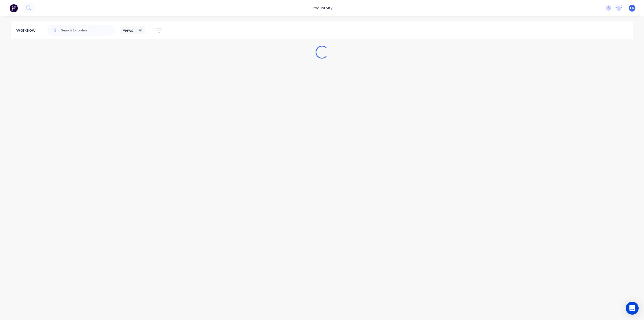 The height and width of the screenshot is (320, 644). Describe the element at coordinates (322, 8) in the screenshot. I see `div: productivity` at that location.